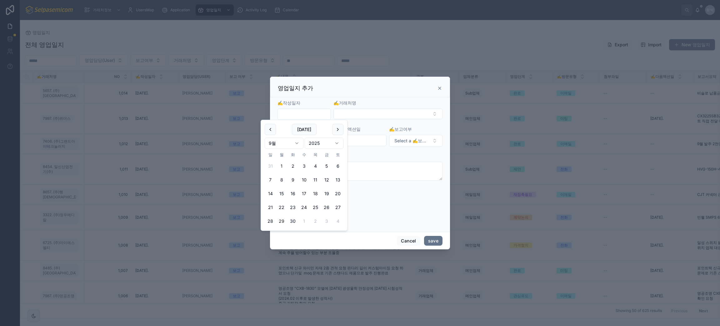  Describe the element at coordinates (315, 180) in the screenshot. I see `button: 2025년 9월 11일 목요일` at that location.